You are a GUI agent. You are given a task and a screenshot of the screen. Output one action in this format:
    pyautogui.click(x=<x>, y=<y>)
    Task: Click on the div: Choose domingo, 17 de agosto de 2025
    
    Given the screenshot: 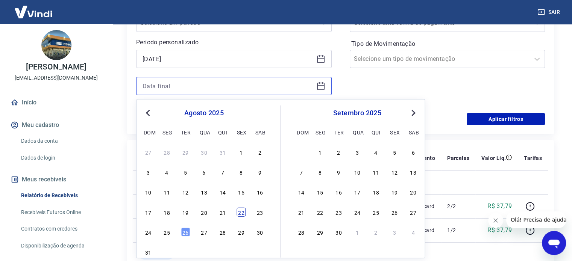 What is the action you would take?
    pyautogui.click(x=148, y=212)
    